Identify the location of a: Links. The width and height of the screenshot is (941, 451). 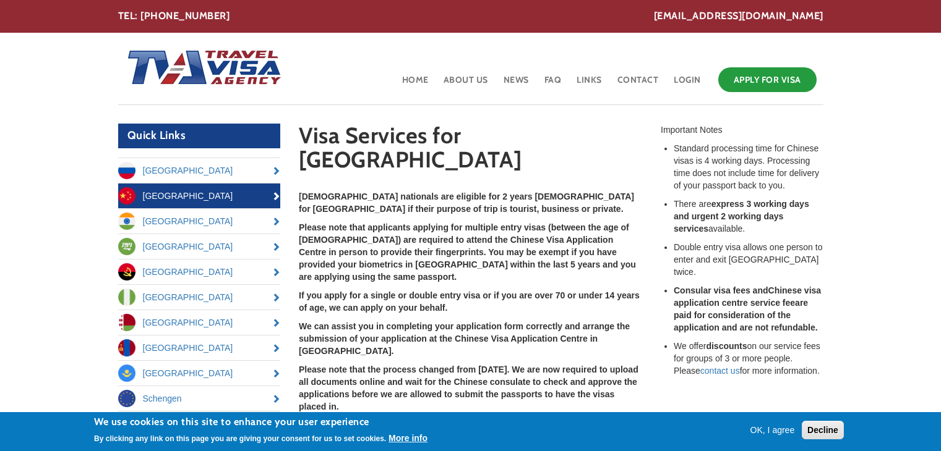
(589, 84).